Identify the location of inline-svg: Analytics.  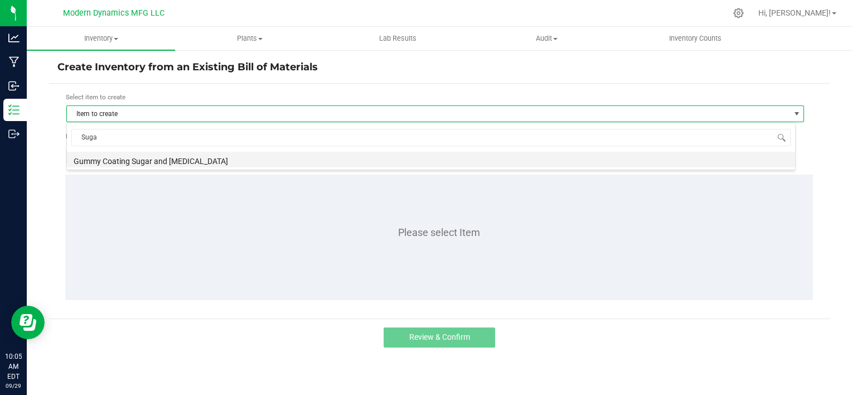
(14, 38).